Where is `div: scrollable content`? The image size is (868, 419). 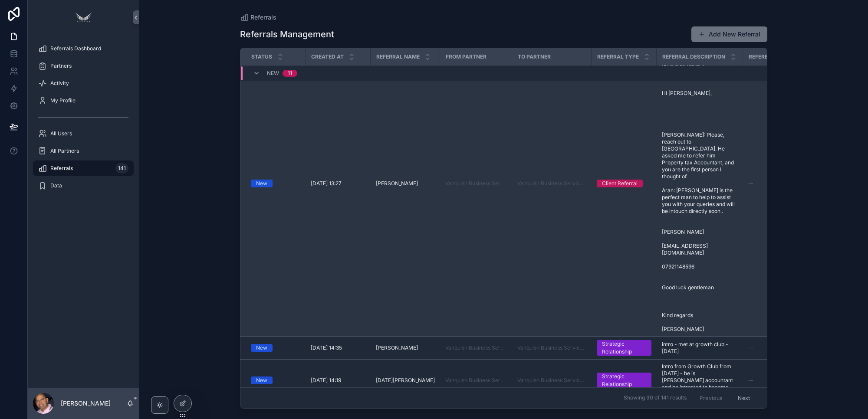 div: scrollable content is located at coordinates (84, 120).